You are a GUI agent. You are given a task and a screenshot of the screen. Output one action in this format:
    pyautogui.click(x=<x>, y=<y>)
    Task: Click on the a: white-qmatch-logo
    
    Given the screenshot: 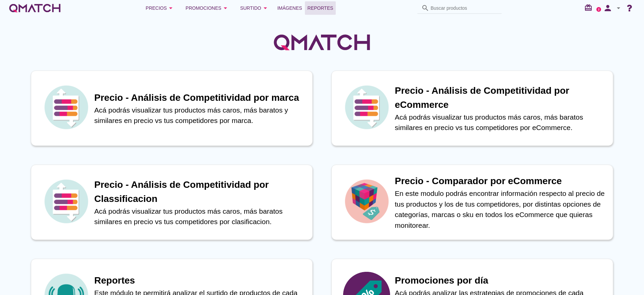 What is the action you would take?
    pyautogui.click(x=35, y=8)
    